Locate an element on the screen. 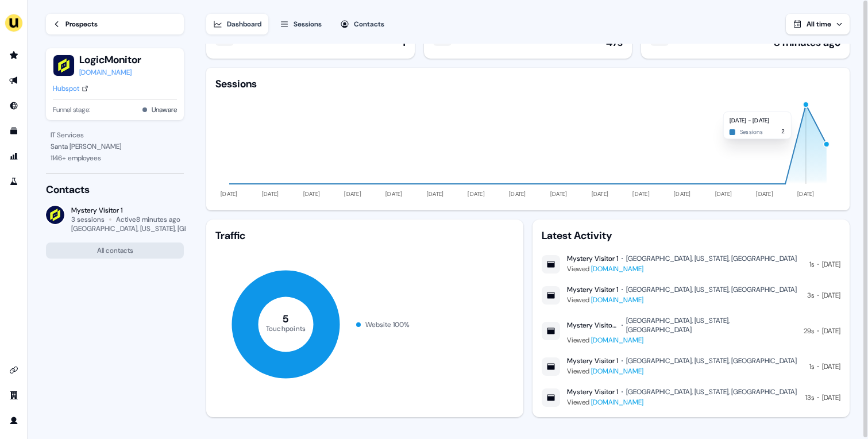  span: Funnel stage: is located at coordinates (71, 110).